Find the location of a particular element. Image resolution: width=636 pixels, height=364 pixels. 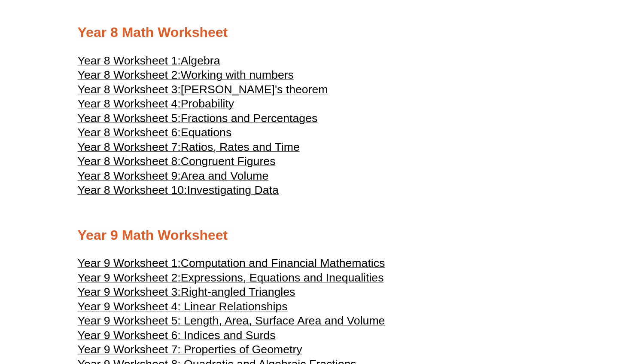

a: Year 8 Worksheet 4:Probability is located at coordinates (156, 105).